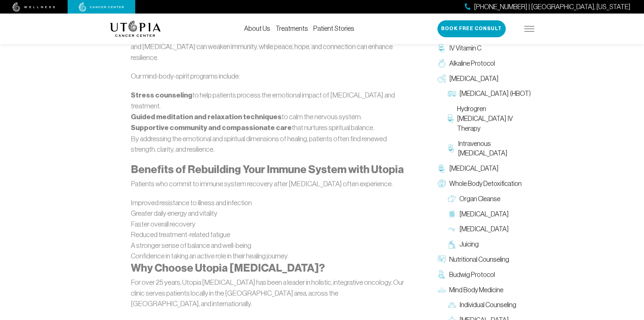 This screenshot has height=320, width=644. I want to click on img: logo, so click(135, 29).